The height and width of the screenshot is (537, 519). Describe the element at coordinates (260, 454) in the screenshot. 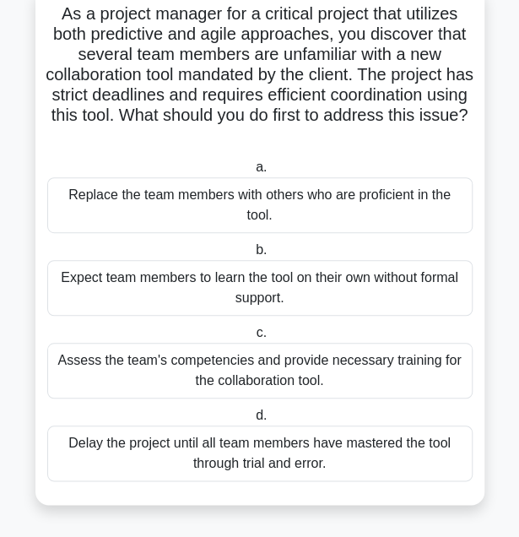

I see `div: Delay the project until all team members have mastered the tool through trial and error.` at that location.